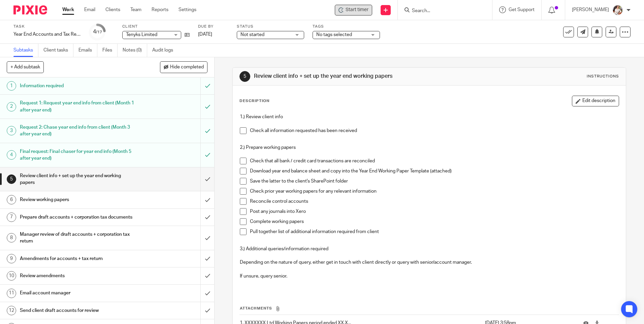  What do you see at coordinates (78, 200) in the screenshot?
I see `h1: Review working papers` at bounding box center [78, 200].